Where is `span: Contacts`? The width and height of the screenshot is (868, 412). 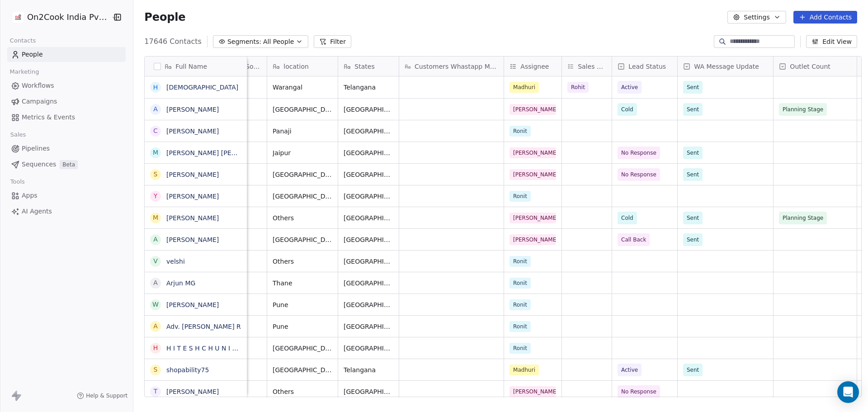 span: Contacts is located at coordinates (23, 41).